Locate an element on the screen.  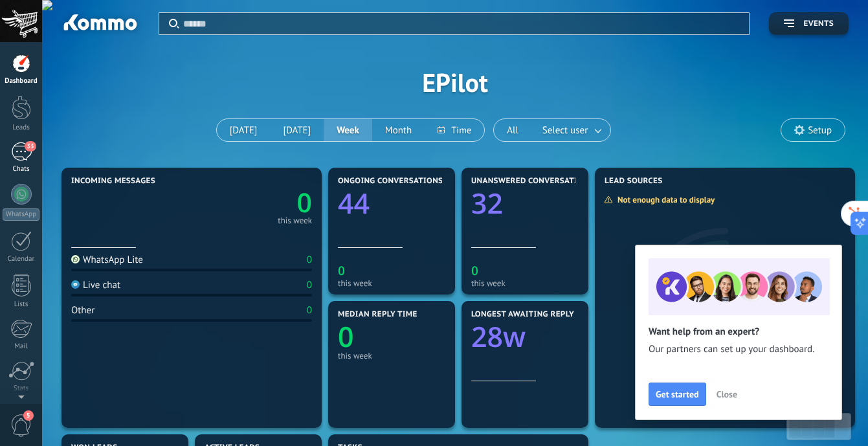
div: WhatsApp Lite is located at coordinates (106, 259).